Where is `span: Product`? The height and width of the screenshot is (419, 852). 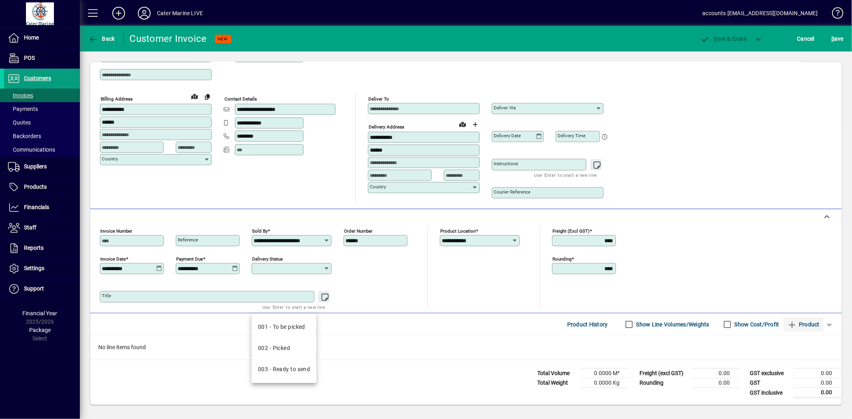 span: Product is located at coordinates (803, 325).